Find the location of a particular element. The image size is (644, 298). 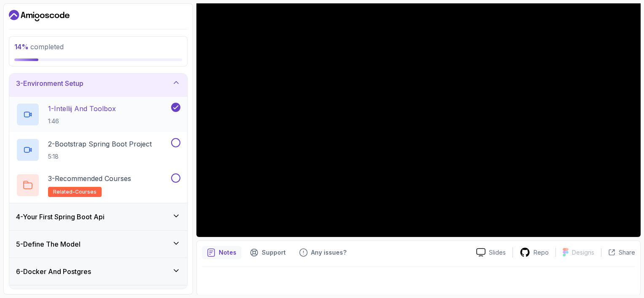

h3: 4 - Your First Spring Boot Api is located at coordinates (60, 217).